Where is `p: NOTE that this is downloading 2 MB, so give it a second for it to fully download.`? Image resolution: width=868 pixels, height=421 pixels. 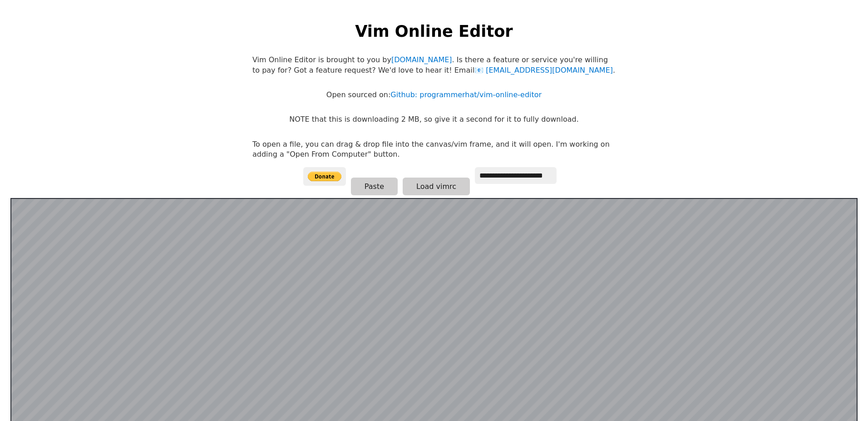 p: NOTE that this is downloading 2 MB, so give it a second for it to fully download. is located at coordinates (433, 119).